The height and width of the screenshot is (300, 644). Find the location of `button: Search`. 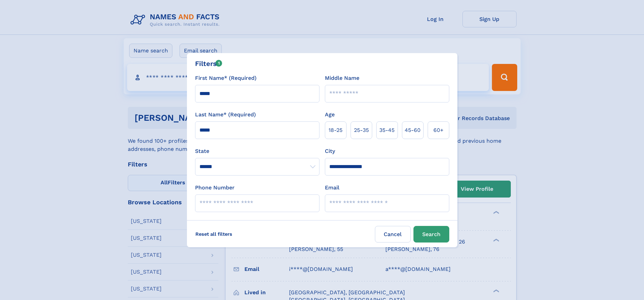

button: Search is located at coordinates (432, 234).